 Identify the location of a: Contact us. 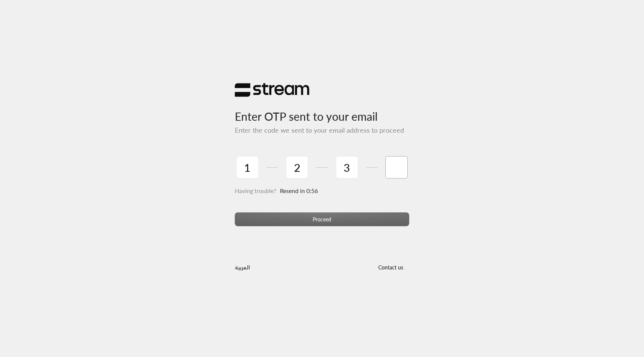
(391, 268).